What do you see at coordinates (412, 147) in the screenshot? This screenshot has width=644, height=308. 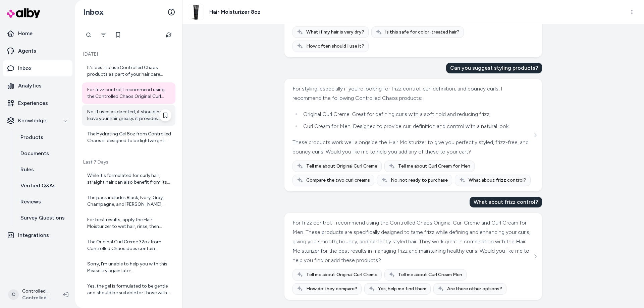 I see `div: These products work well alongside the Hair Moisturizer to give you perfectly styled, frizz-free,...` at bounding box center [412, 147].